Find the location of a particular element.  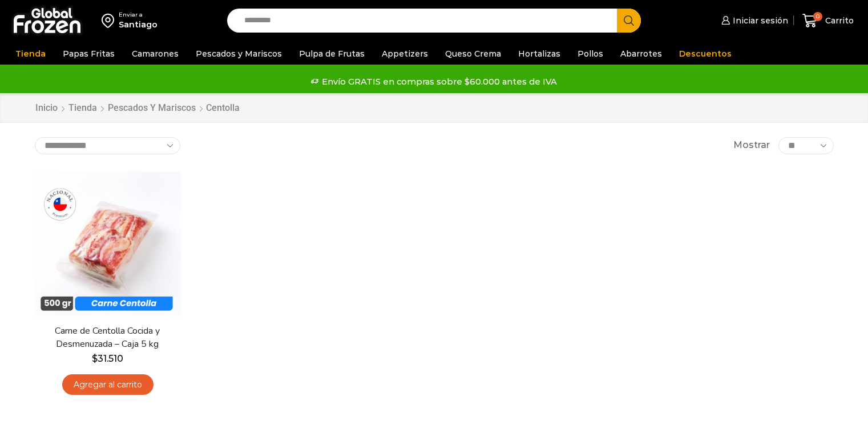

span: Carrito is located at coordinates (838, 21).